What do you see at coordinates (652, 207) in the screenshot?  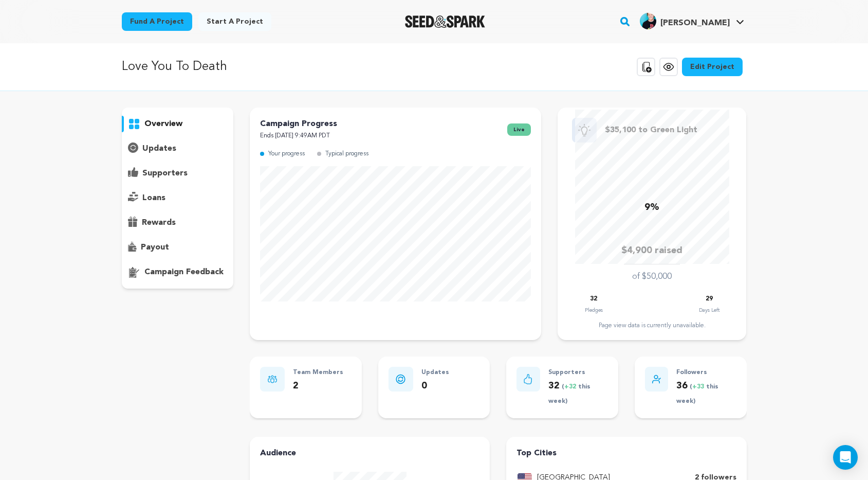 I see `p: 9%` at bounding box center [652, 207].